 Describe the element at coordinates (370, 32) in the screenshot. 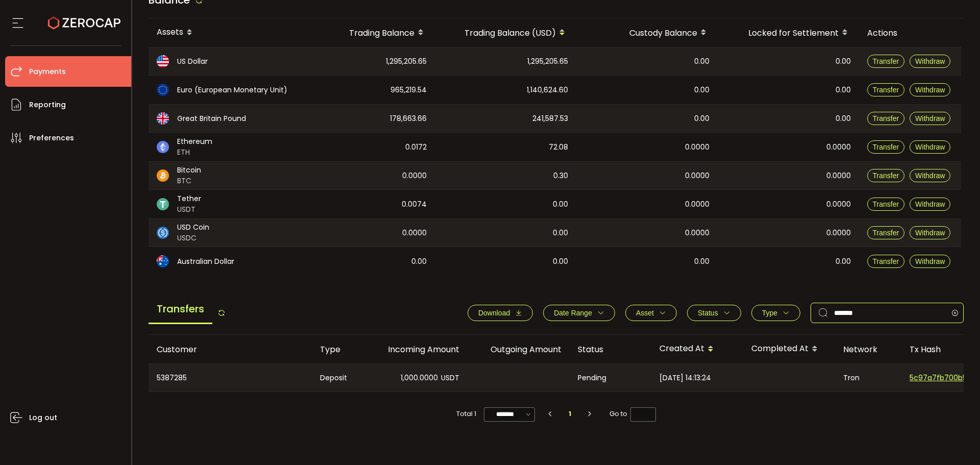

I see `div: Trading Balance` at that location.